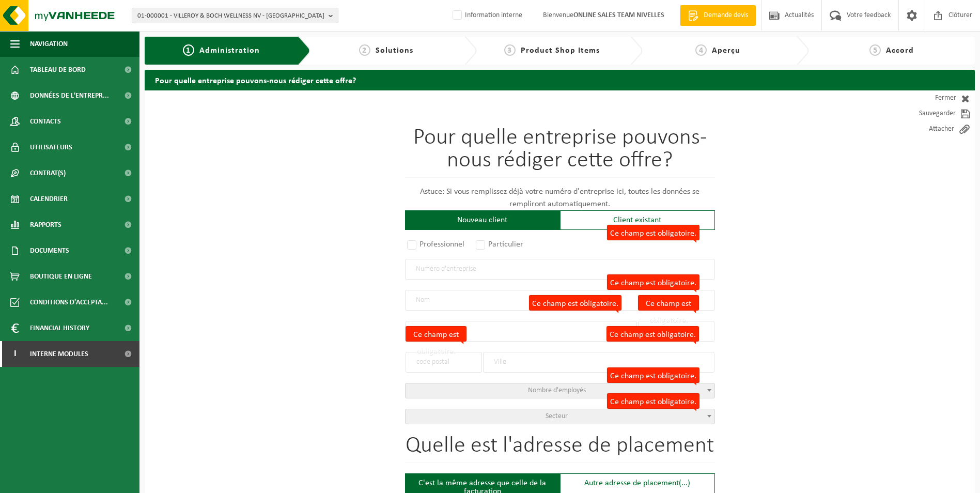  What do you see at coordinates (560, 198) in the screenshot?
I see `p: Astuce: Si vous remplissez déjà votre numéro d'entreprise ici, toutes les données se rempliront a...` at bounding box center [560, 198].